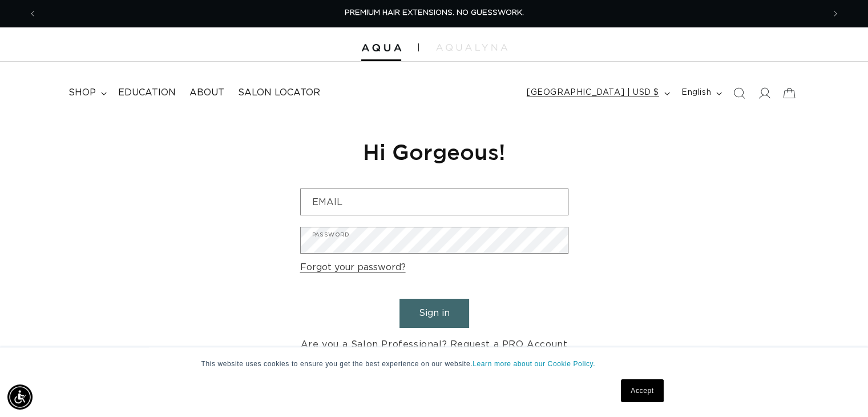  I want to click on p: This website uses cookies to ensure you get the best experience on our website., so click(435, 364).